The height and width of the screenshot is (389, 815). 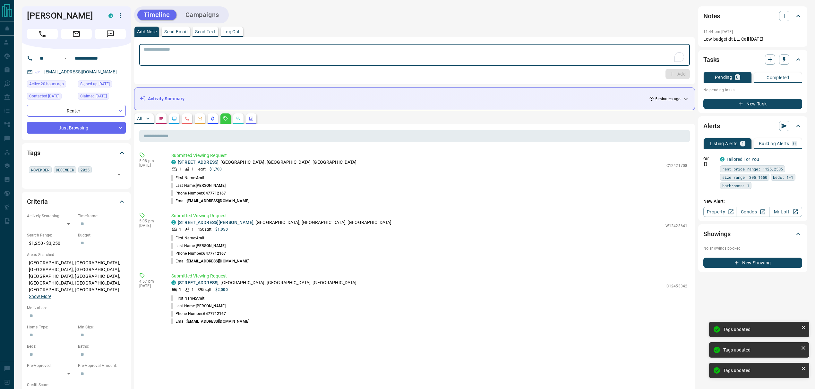 I want to click on p: $1,950, so click(x=221, y=230).